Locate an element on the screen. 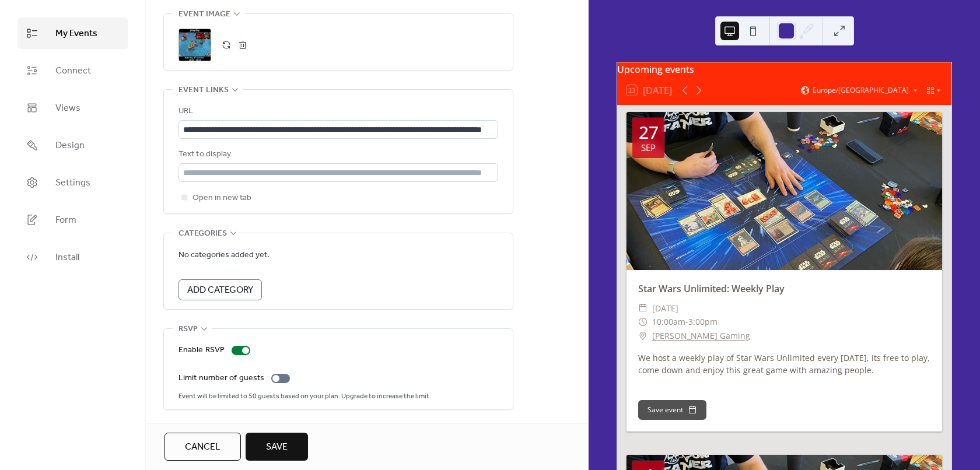  div: Text to display is located at coordinates (337, 154).